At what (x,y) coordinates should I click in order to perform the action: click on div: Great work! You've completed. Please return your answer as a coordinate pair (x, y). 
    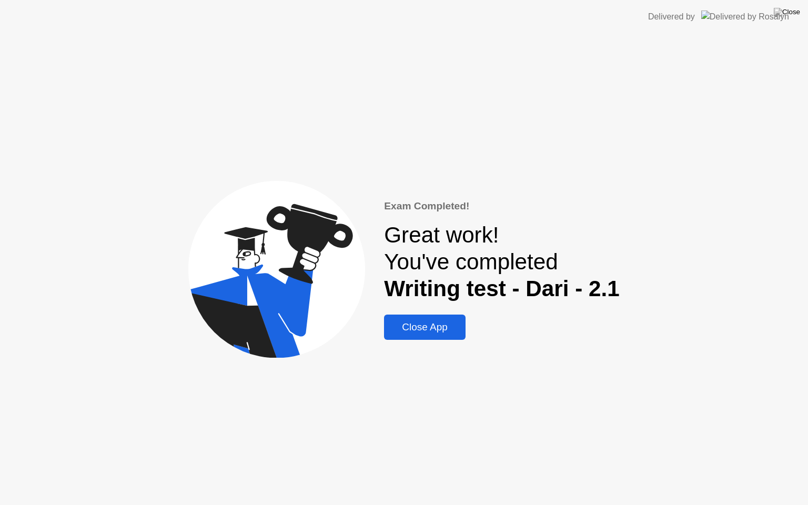
    Looking at the image, I should click on (502, 262).